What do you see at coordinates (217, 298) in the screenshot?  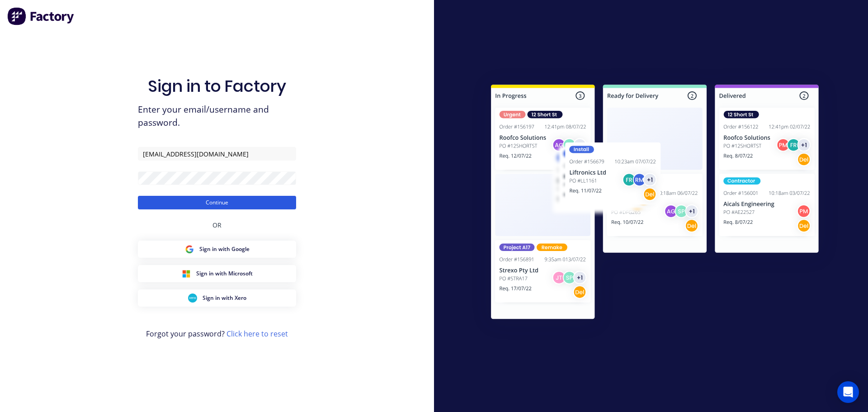 I see `button: Xero Sign inSign in with Xero` at bounding box center [217, 298].